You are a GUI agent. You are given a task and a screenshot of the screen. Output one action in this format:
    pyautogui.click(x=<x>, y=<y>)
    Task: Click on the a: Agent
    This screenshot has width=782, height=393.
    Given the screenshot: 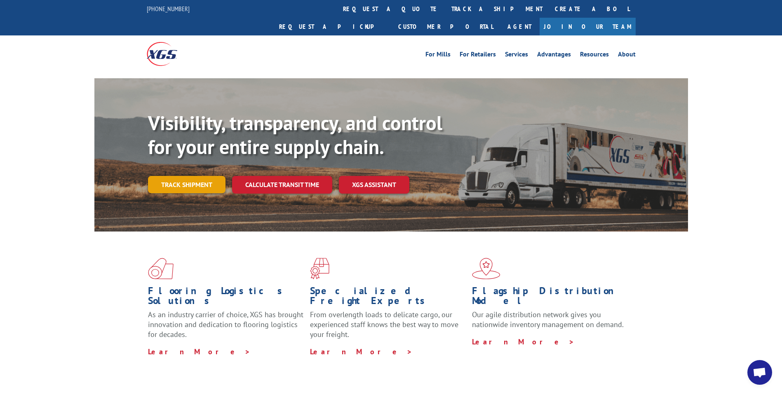 What is the action you would take?
    pyautogui.click(x=519, y=26)
    